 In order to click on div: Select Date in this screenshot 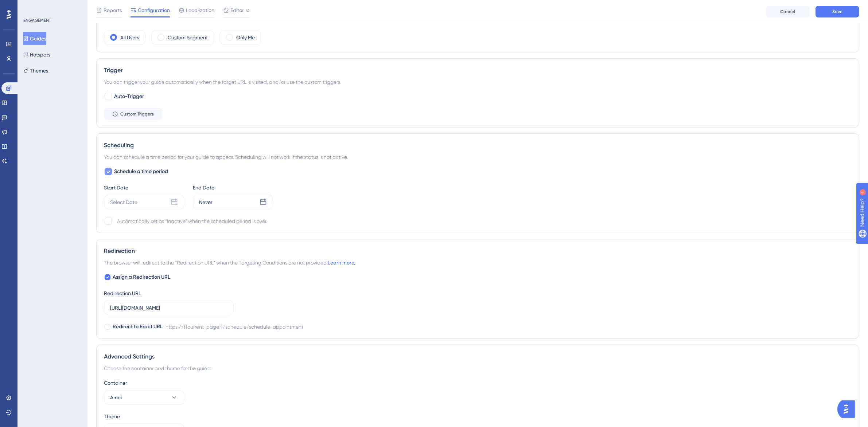, I will do `click(123, 202)`.